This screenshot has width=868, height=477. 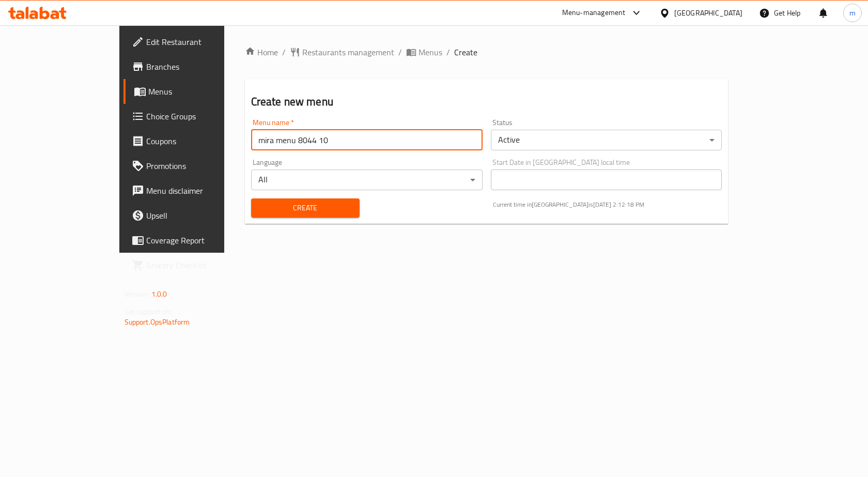 I want to click on span: Promotions, so click(x=201, y=166).